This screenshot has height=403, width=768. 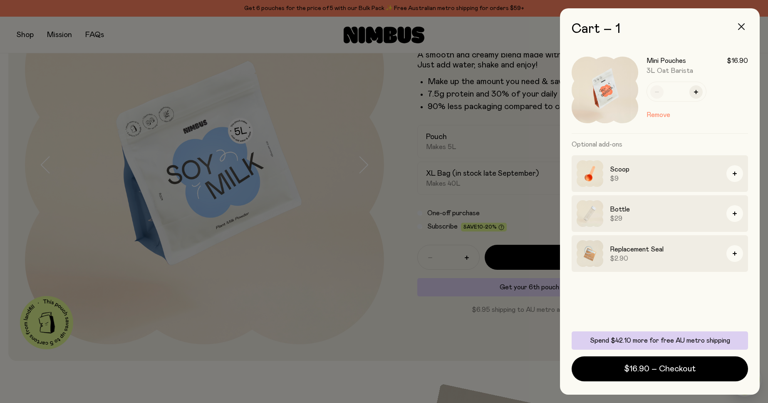 What do you see at coordinates (737, 61) in the screenshot?
I see `span: $16.90` at bounding box center [737, 61].